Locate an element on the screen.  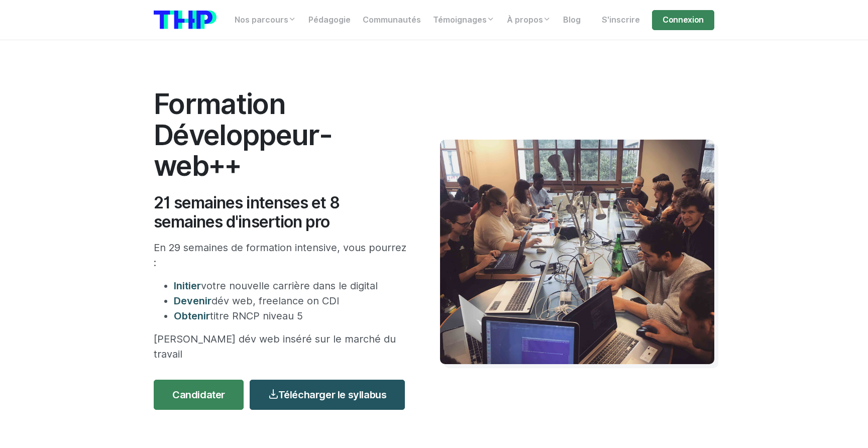
h1: Formation Développeur-web++ is located at coordinates (282, 135).